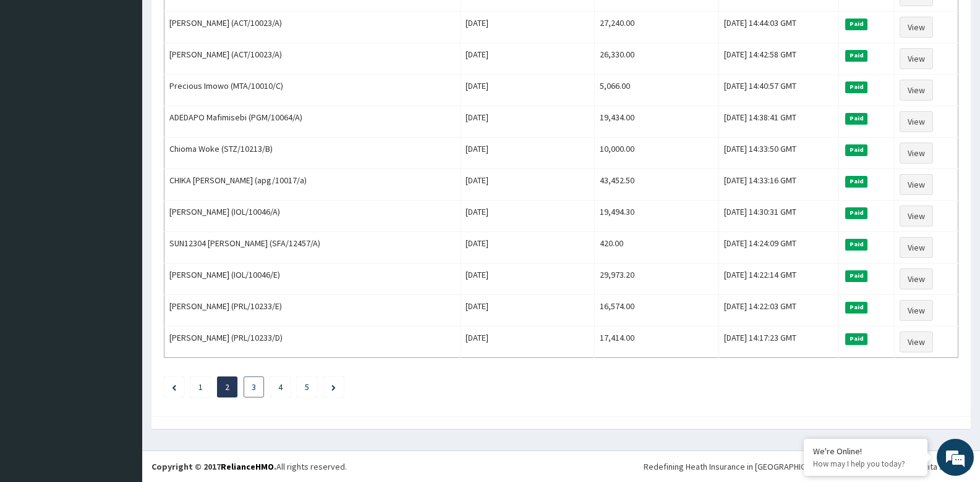 Image resolution: width=980 pixels, height=482 pixels. I want to click on a: Page 5, so click(306, 387).